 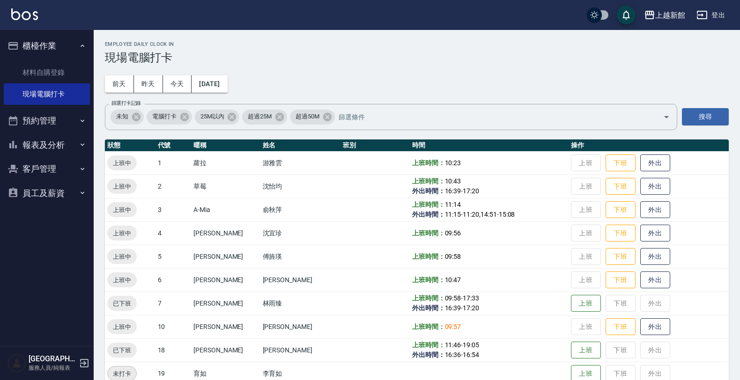 I want to click on span: 09:56, so click(x=453, y=233).